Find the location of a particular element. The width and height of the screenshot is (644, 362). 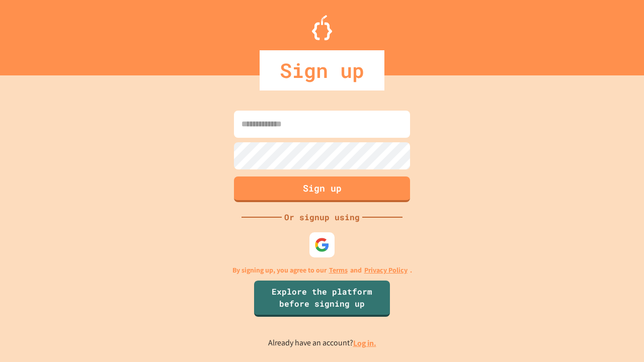

p: Already have an account? is located at coordinates (322, 343).